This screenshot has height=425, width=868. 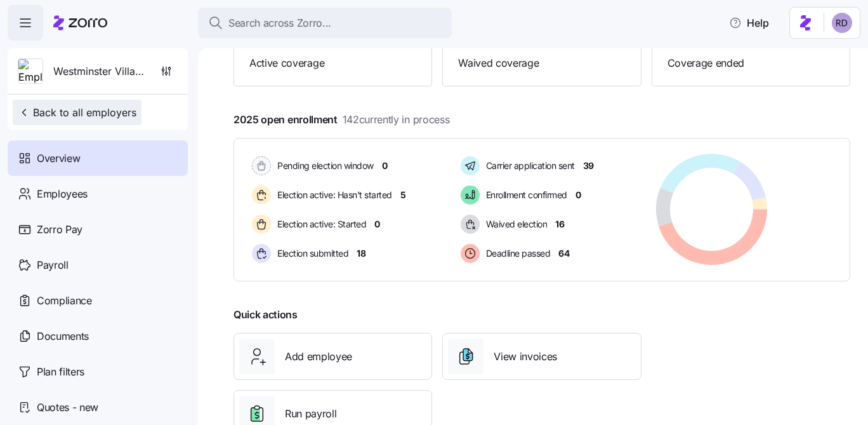 I want to click on a: Zorro Pay, so click(x=98, y=230).